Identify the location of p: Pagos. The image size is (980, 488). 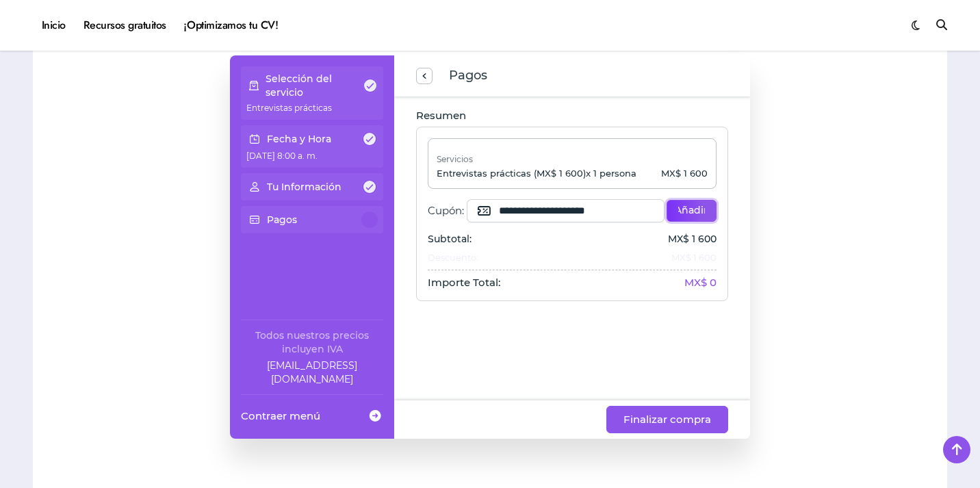
(282, 220).